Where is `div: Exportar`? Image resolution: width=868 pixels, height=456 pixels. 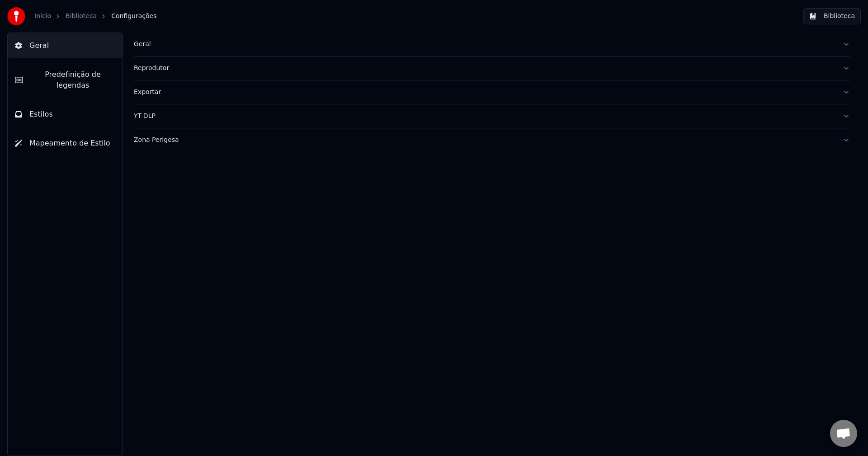 div: Exportar is located at coordinates (485, 92).